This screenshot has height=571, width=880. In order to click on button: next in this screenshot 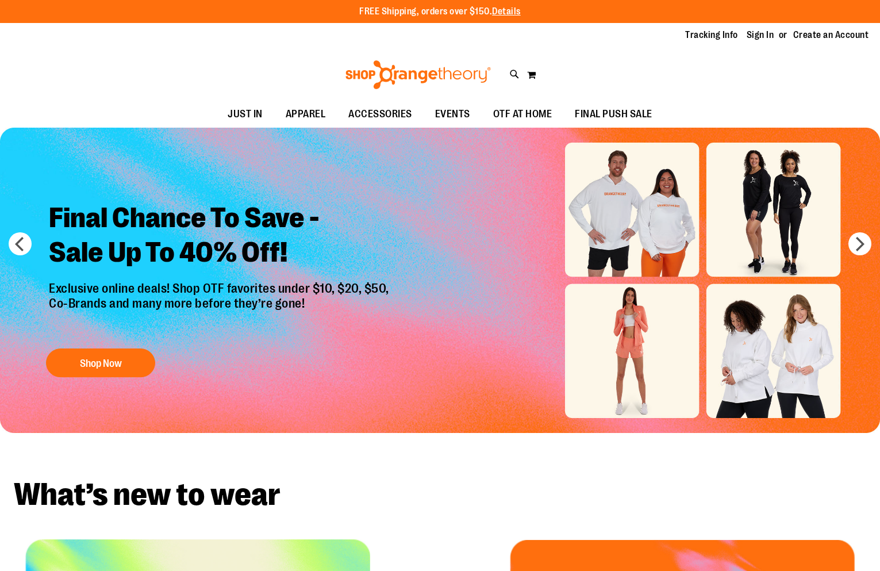, I will do `click(860, 244)`.